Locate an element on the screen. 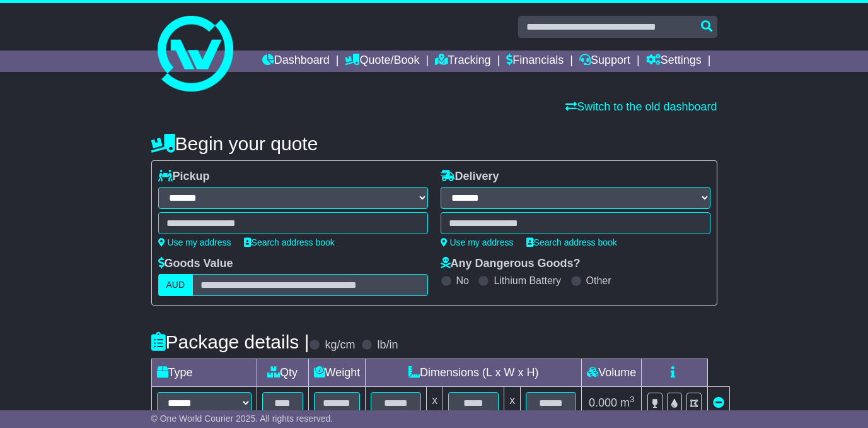  label: AUD is located at coordinates (176, 284).